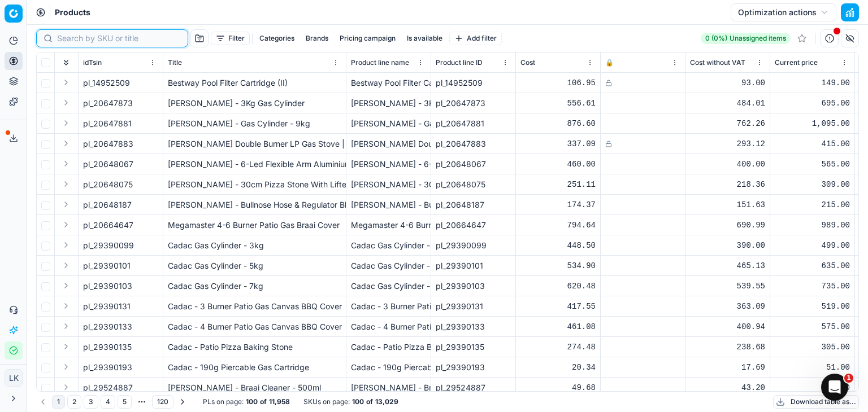 Image resolution: width=868 pixels, height=412 pixels. Describe the element at coordinates (389, 327) in the screenshot. I see `div: Cadac - 4 Burner Patio Gas Canvas BBQ Cover` at that location.